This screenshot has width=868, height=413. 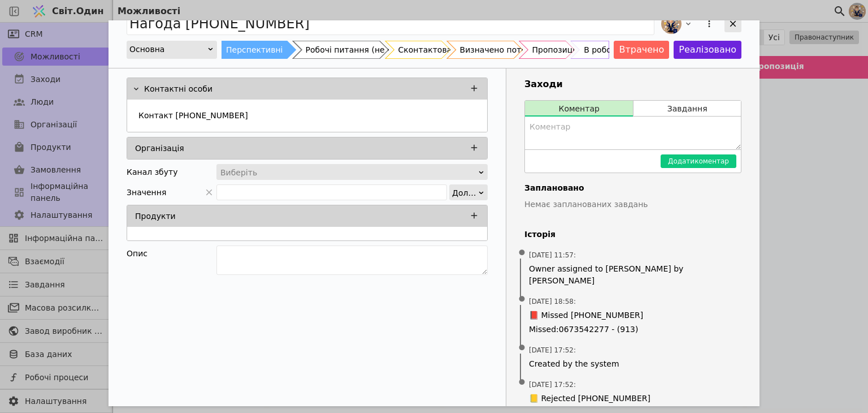 What do you see at coordinates (152, 172) in the screenshot?
I see `font: Канал збуту` at bounding box center [152, 172].